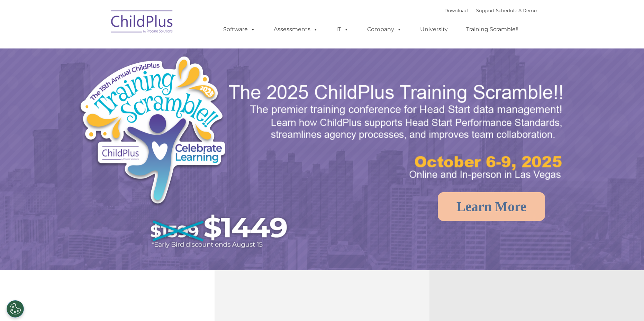 The height and width of the screenshot is (321, 644). What do you see at coordinates (485, 11) in the screenshot?
I see `a: Support` at bounding box center [485, 11].